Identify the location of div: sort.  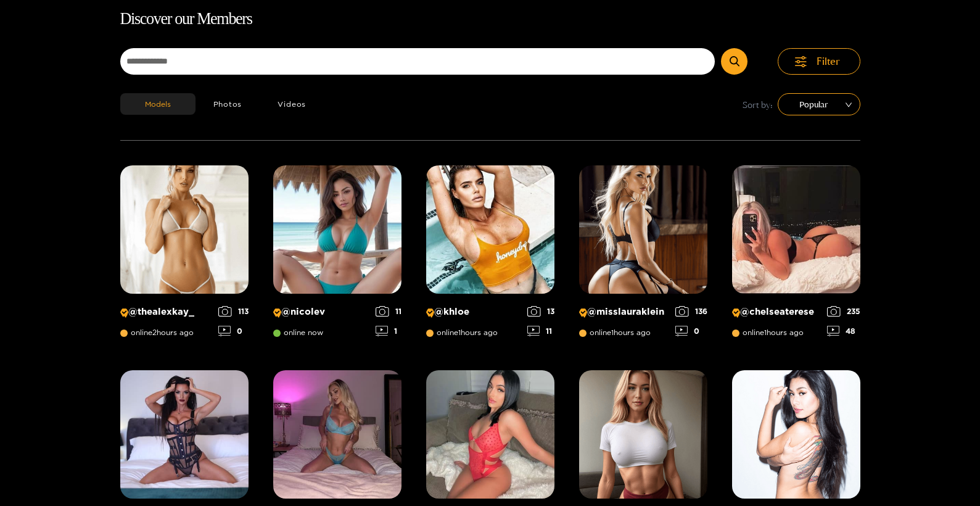
(819, 104).